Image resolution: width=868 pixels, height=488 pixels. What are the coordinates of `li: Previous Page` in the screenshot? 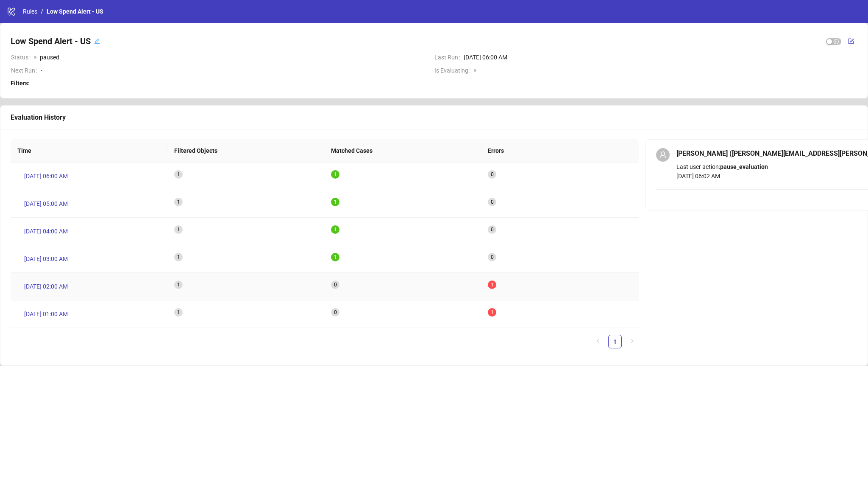 It's located at (598, 341).